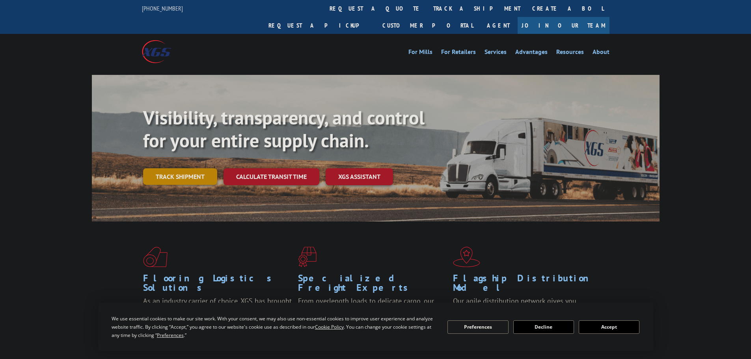 The image size is (751, 359). Describe the element at coordinates (525, 306) in the screenshot. I see `span: Our agile distribution network gives you nationwide inventory management on demand.` at that location.